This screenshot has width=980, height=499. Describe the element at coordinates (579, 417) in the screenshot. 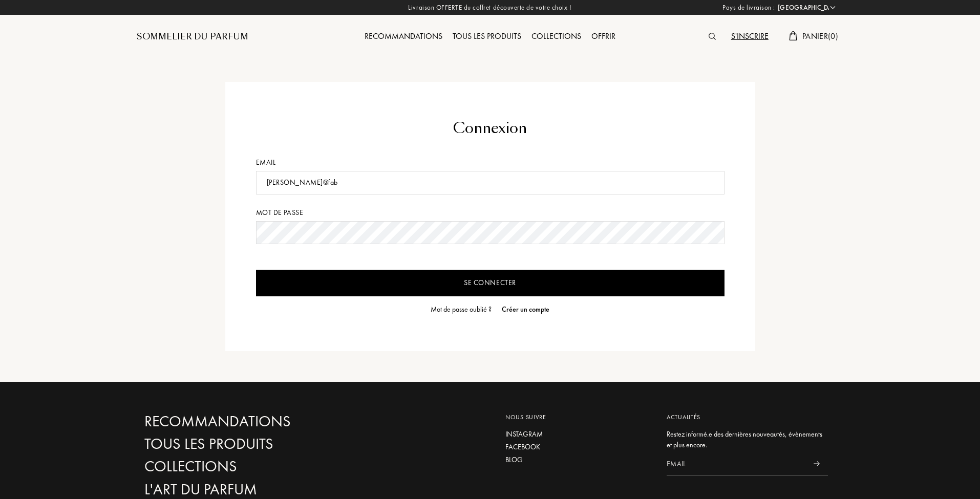

I see `div: Nous suivre` at that location.